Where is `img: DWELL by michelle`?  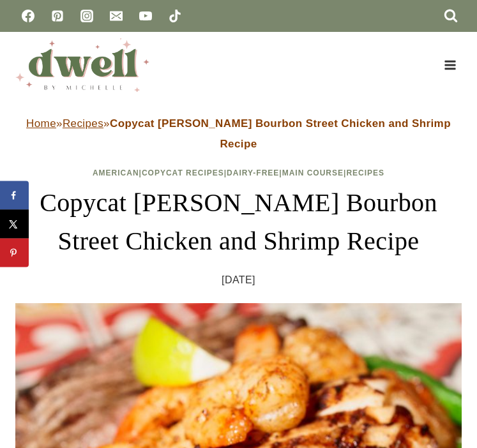 img: DWELL by michelle is located at coordinates (83, 65).